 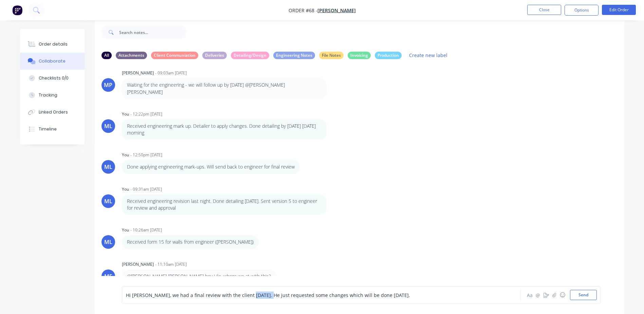 What do you see at coordinates (52, 129) in the screenshot?
I see `button: Timeline` at bounding box center [52, 129].